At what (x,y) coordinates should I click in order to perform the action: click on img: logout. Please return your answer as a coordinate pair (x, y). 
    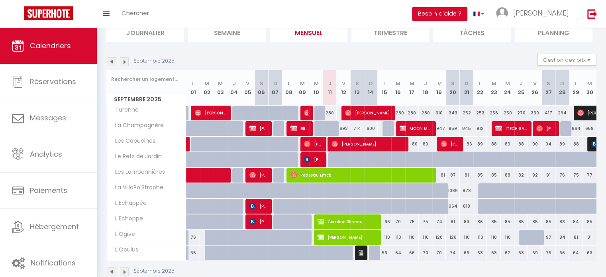
    Looking at the image, I should click on (592, 14).